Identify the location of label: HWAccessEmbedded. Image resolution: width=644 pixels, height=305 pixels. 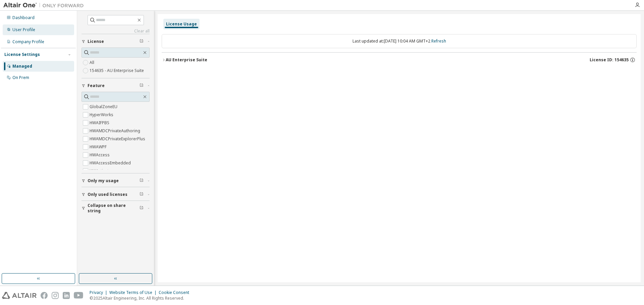
(111, 163).